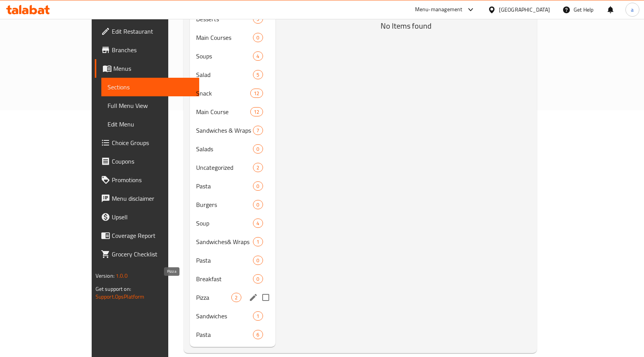  Describe the element at coordinates (224, 56) in the screenshot. I see `span: Soups` at that location.